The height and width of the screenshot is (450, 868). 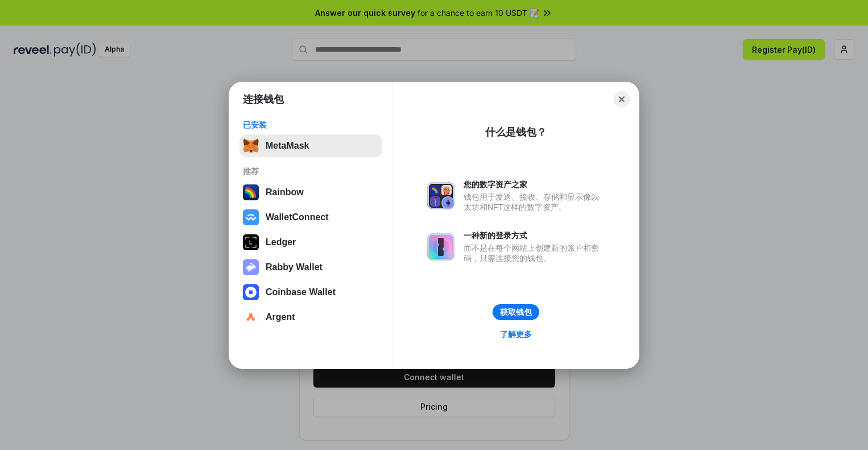 I want to click on img: svg+xml,%3Csvg%20xmlns%3D%22http%3A%2F%2Fwww.w3.org%2F2000%2Fsvg%22%20width%3D%2228%22%20height%3..., so click(x=251, y=243).